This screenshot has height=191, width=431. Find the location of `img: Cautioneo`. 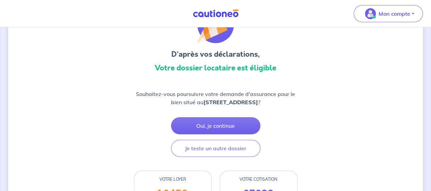

img: Cautioneo is located at coordinates (216, 13).